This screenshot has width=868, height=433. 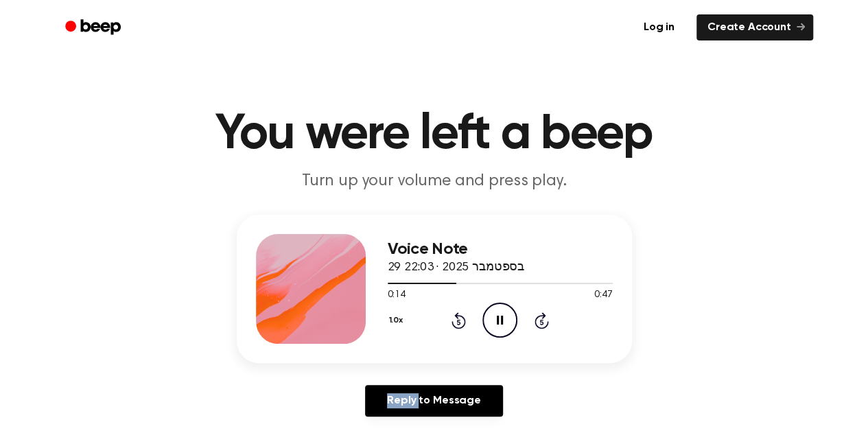 What do you see at coordinates (755, 27) in the screenshot?
I see `a: Create Account` at bounding box center [755, 27].